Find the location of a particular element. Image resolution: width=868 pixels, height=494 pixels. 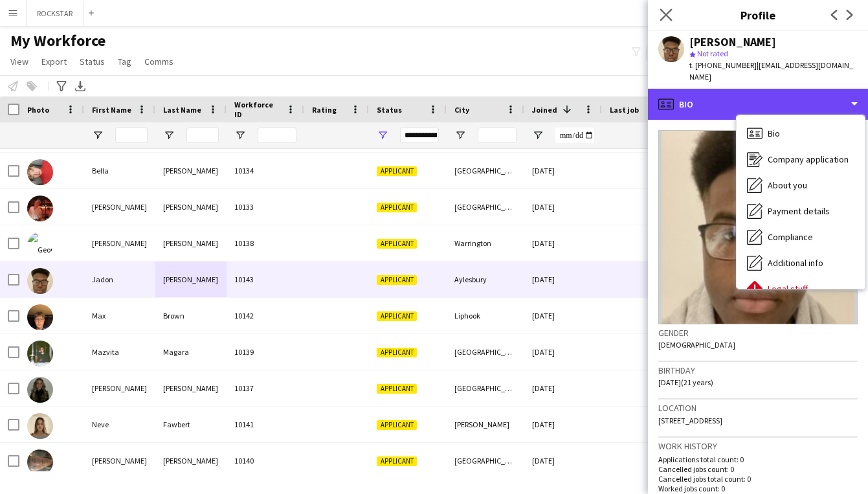

div: Company application is located at coordinates (801, 160).